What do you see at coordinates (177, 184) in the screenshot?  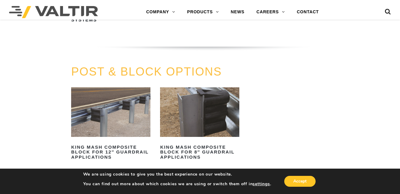 I see `p: You can find out more about which cookies we are using or switch them off in .` at bounding box center [177, 184].